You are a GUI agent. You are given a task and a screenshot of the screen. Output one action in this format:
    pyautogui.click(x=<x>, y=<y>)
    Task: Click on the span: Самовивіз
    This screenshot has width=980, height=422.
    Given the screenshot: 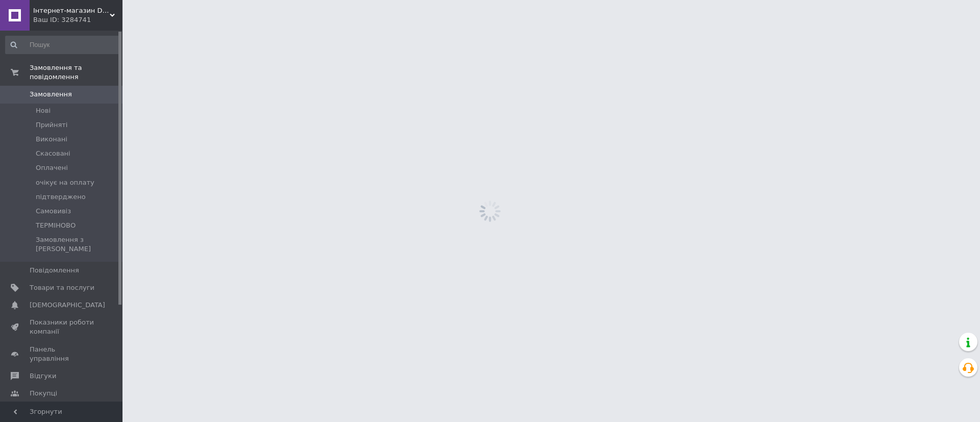 What is the action you would take?
    pyautogui.click(x=53, y=211)
    